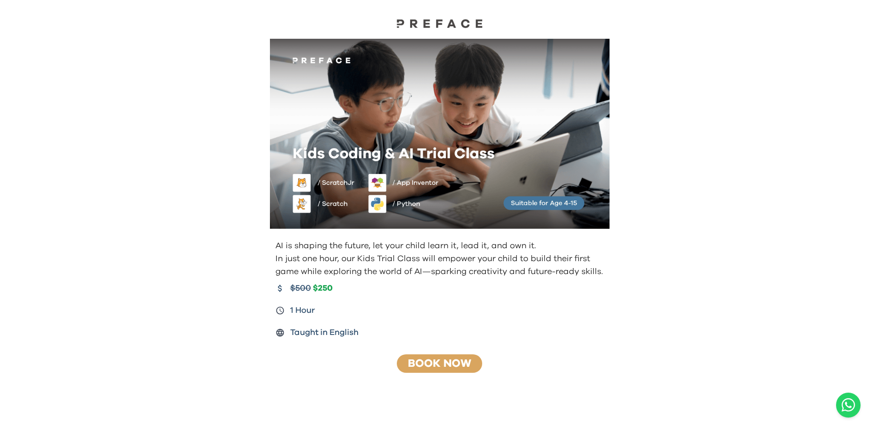 The width and height of the screenshot is (879, 436). I want to click on button: Open WhatsApp chat, so click(848, 405).